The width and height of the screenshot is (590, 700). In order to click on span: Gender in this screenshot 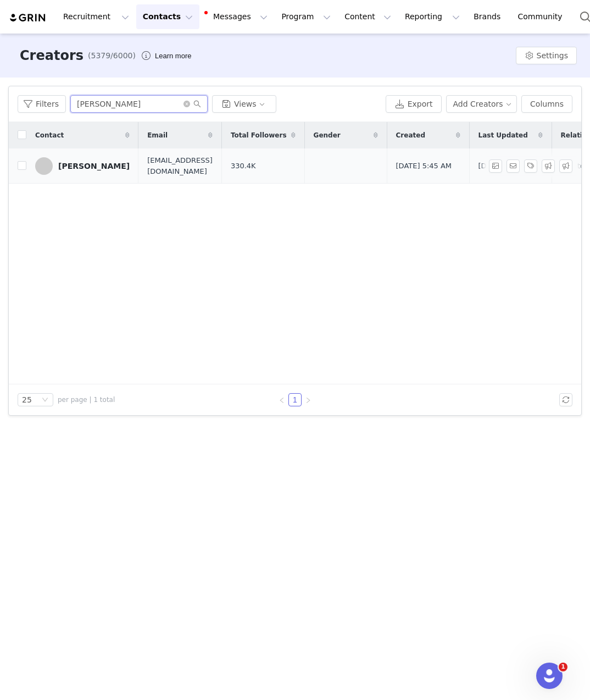, I will do `click(327, 136)`.